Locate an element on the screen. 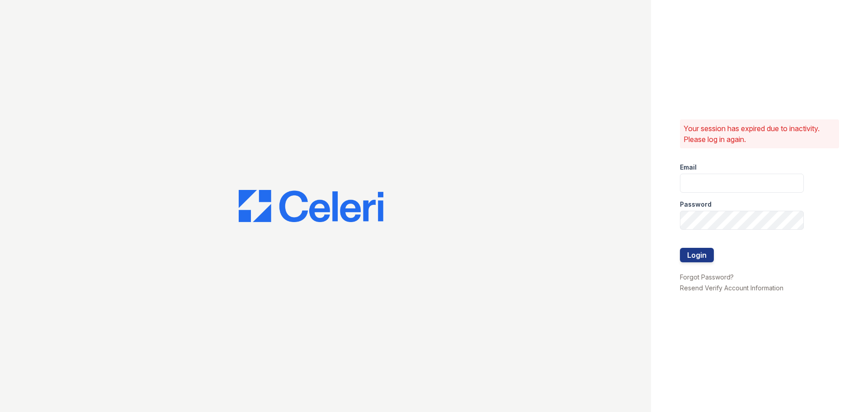  a: Forgot Password? is located at coordinates (707, 277).